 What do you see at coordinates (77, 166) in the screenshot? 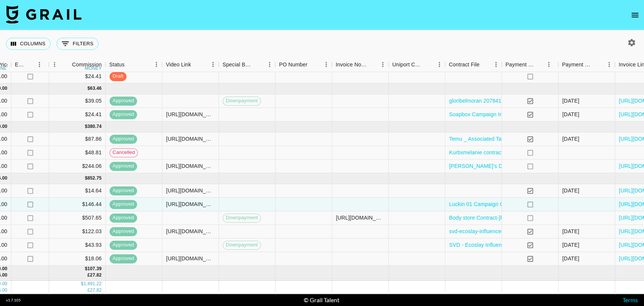
I see `div: $244.06` at bounding box center [77, 166].